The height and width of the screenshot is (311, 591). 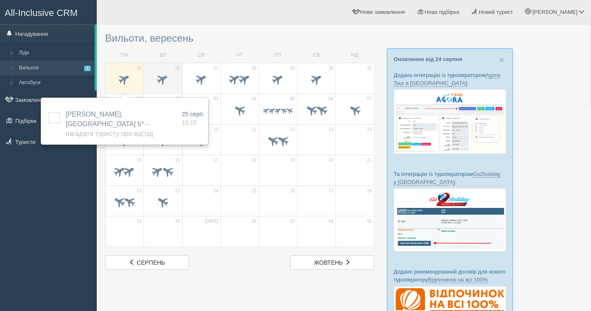 What do you see at coordinates (163, 55) in the screenshot?
I see `td: ВТ` at bounding box center [163, 55].